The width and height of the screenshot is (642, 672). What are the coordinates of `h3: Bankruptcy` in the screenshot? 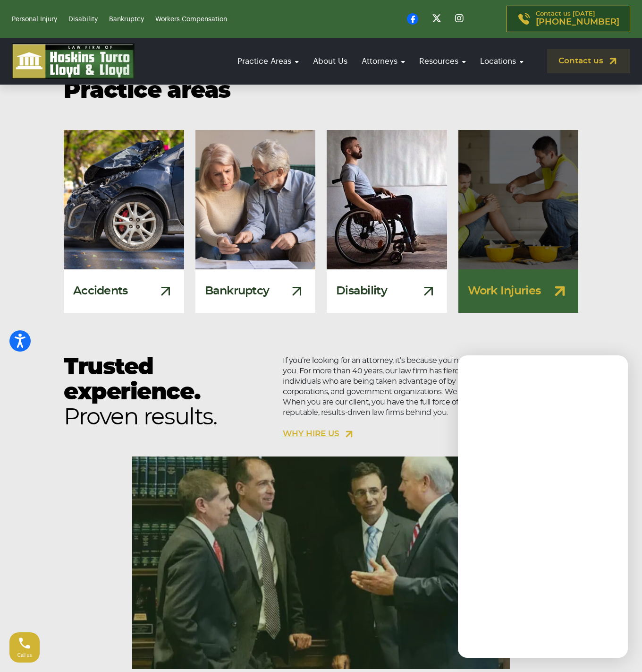 It's located at (237, 291).